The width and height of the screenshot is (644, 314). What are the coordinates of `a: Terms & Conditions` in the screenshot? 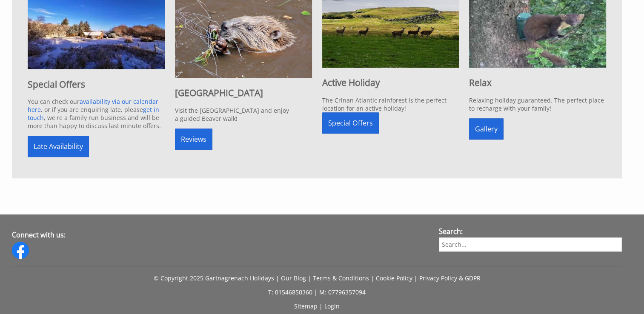 It's located at (341, 278).